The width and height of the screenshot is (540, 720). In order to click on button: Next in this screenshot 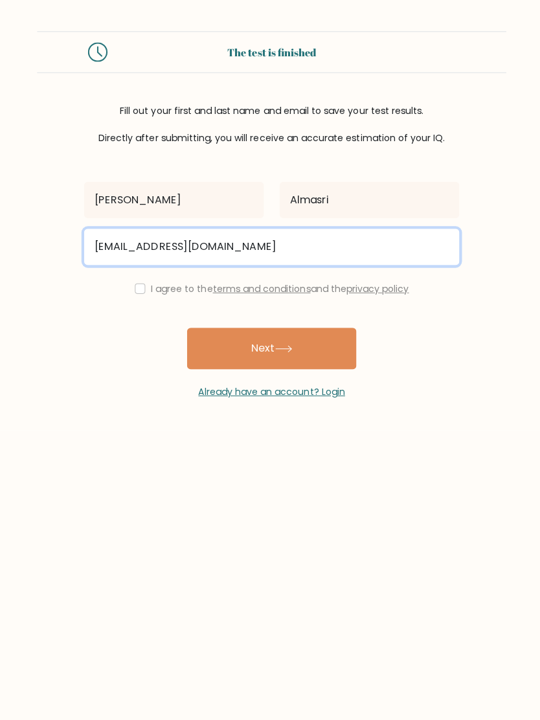, I will do `click(270, 347)`.